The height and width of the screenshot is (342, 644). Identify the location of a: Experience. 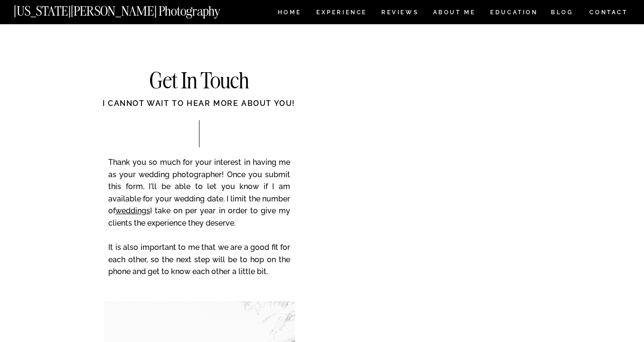
(341, 13).